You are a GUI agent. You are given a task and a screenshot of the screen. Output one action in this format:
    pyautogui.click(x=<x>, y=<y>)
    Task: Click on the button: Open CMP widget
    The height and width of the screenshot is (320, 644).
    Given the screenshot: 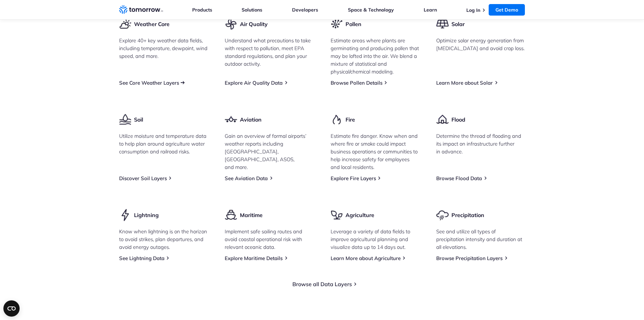 What is the action you would take?
    pyautogui.click(x=12, y=308)
    